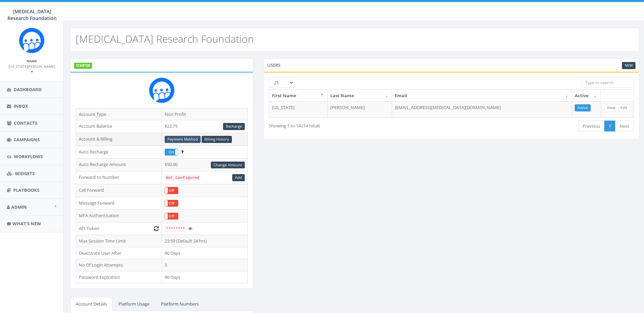  I want to click on td: API Token, so click(119, 228).